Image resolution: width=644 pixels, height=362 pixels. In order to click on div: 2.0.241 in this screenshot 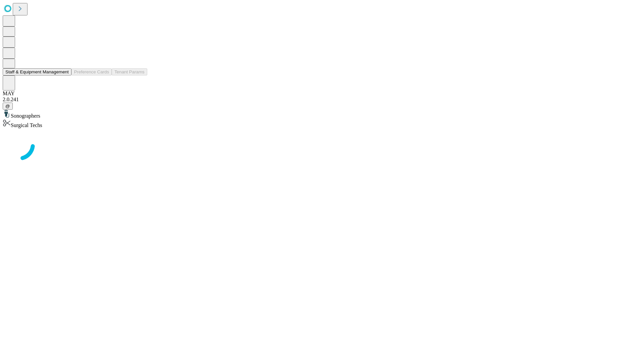, I will do `click(322, 99)`.